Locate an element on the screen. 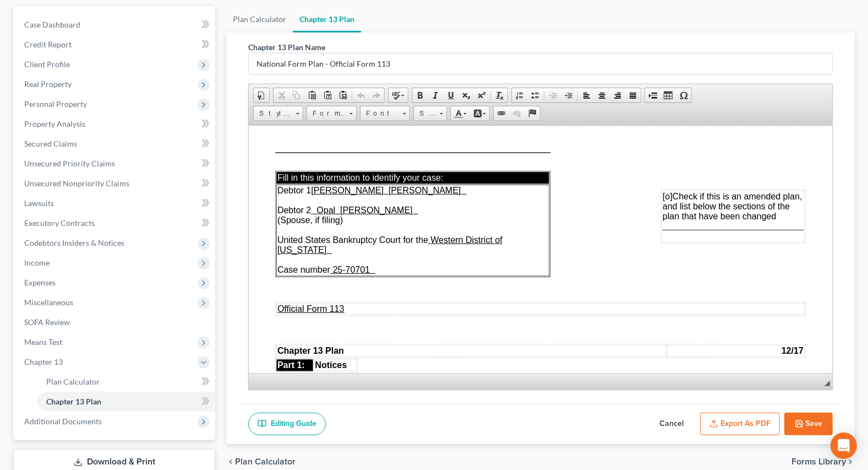 The image size is (868, 470). a: Insert Special Character is located at coordinates (684, 95).